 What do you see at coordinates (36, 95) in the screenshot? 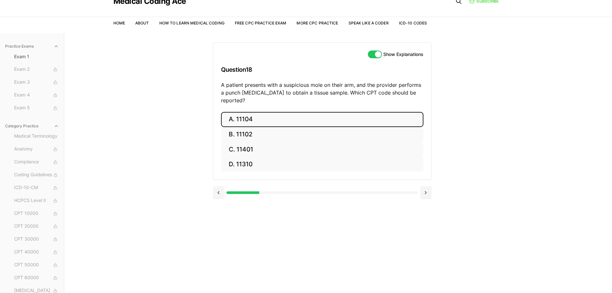
I see `button: Exam 4` at bounding box center [36, 95].